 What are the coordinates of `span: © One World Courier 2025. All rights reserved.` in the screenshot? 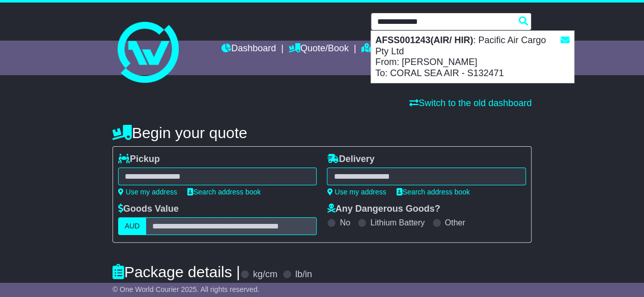 It's located at (186, 289).